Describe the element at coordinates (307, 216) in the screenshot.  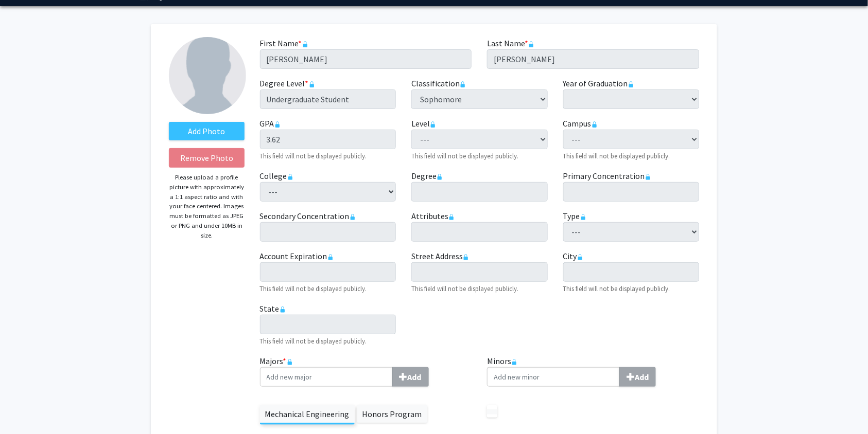
I see `label: Secondary Concentration` at that location.